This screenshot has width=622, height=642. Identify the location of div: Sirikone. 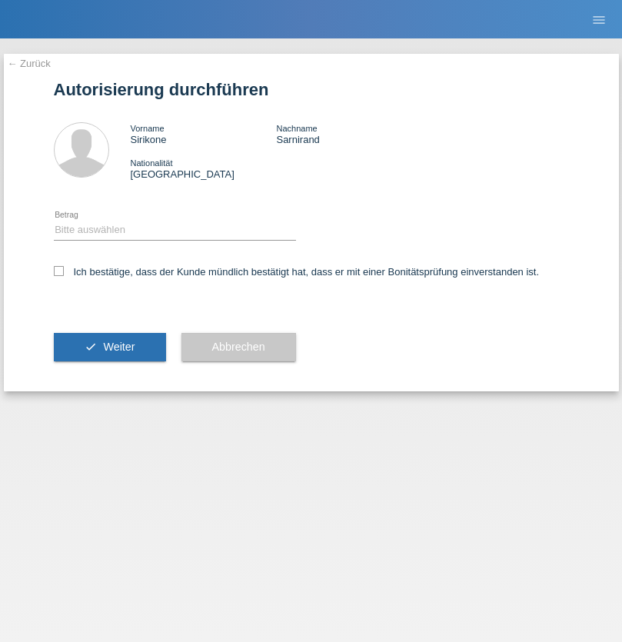
(204, 134).